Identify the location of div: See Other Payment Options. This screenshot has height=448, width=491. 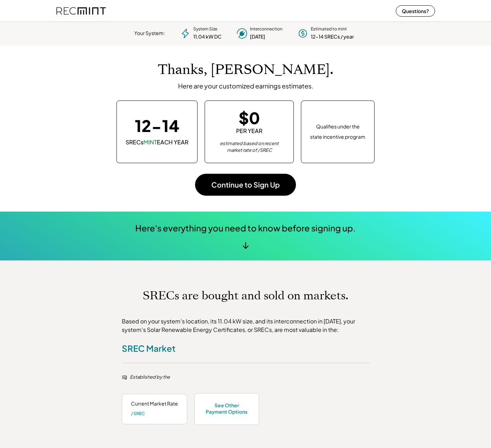
(227, 408).